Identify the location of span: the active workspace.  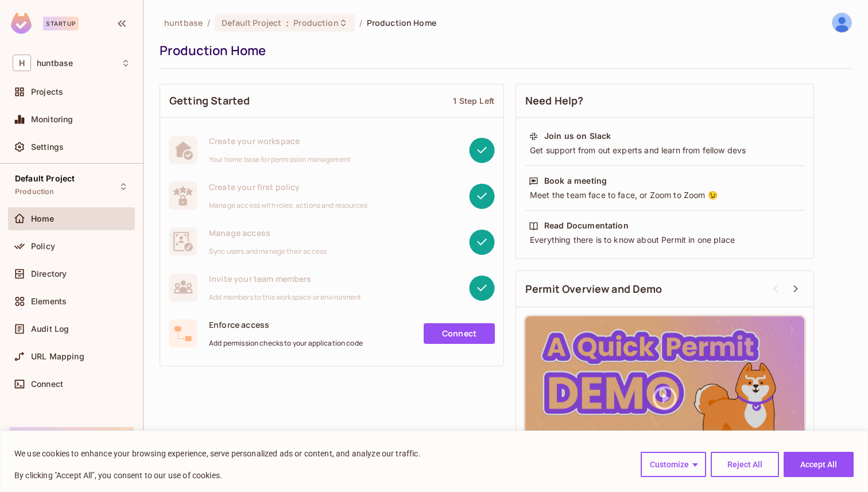
(183, 22).